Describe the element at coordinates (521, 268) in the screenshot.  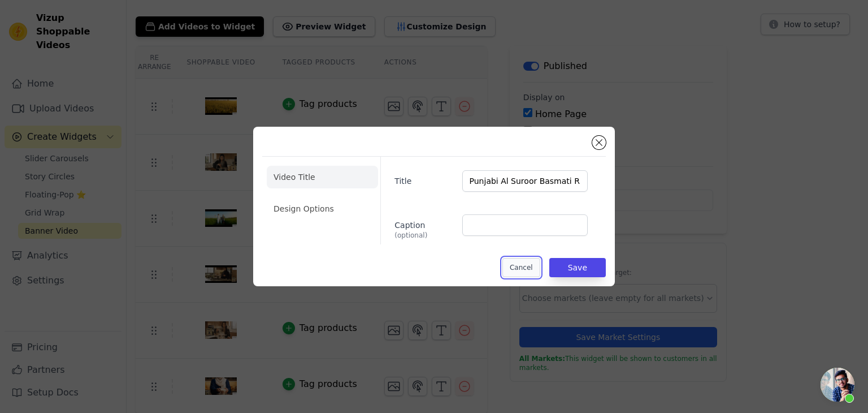
I see `button: Cancel` at that location.